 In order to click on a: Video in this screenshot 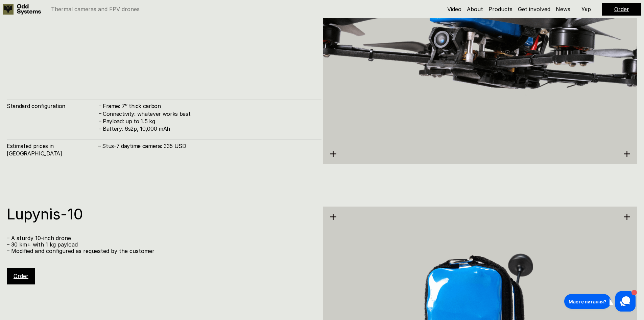, I will do `click(454, 9)`.